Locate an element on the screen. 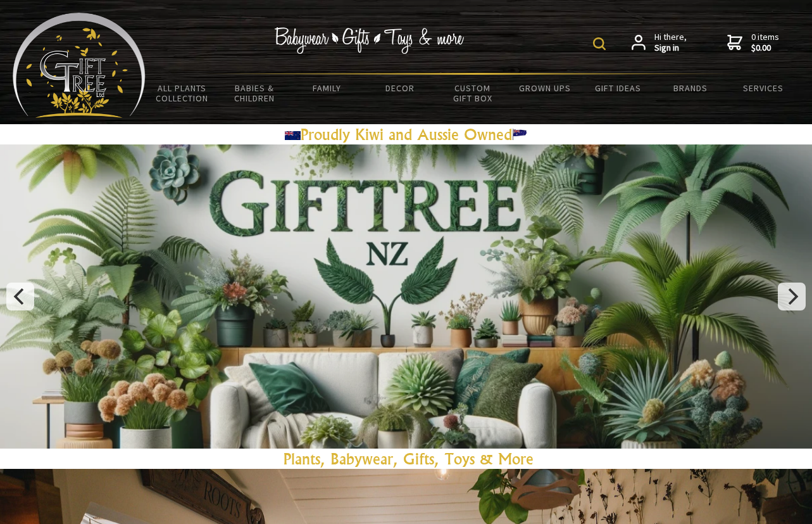  img: Babyware - Gifts - Toys and more... is located at coordinates (79, 65).